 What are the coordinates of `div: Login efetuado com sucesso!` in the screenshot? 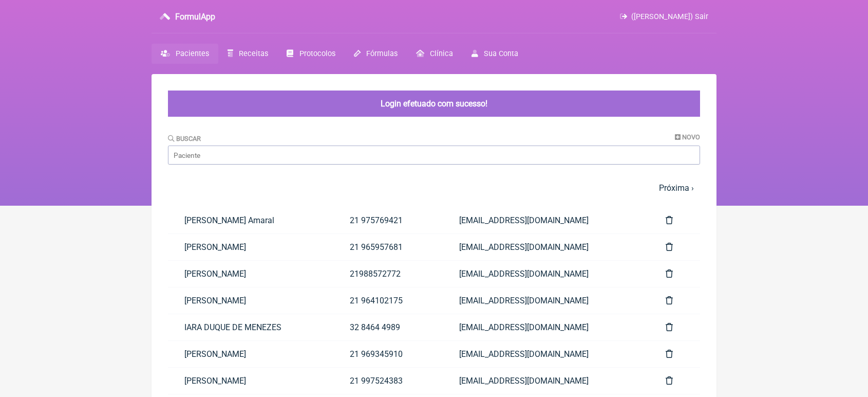 It's located at (434, 103).